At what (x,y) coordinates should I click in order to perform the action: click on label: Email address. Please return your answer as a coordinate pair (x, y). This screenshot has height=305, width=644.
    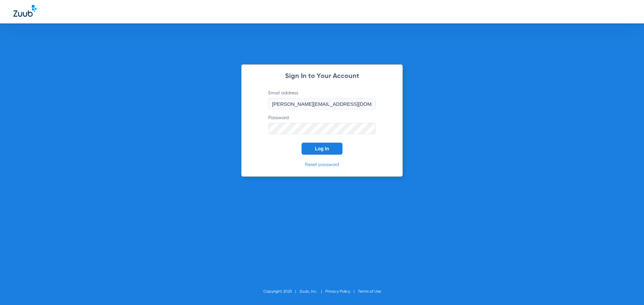
    Looking at the image, I should click on (322, 99).